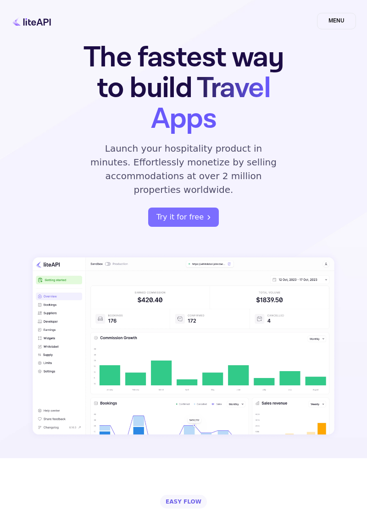 The width and height of the screenshot is (367, 515). What do you see at coordinates (210, 104) in the screenshot?
I see `span: Travel Apps` at bounding box center [210, 104].